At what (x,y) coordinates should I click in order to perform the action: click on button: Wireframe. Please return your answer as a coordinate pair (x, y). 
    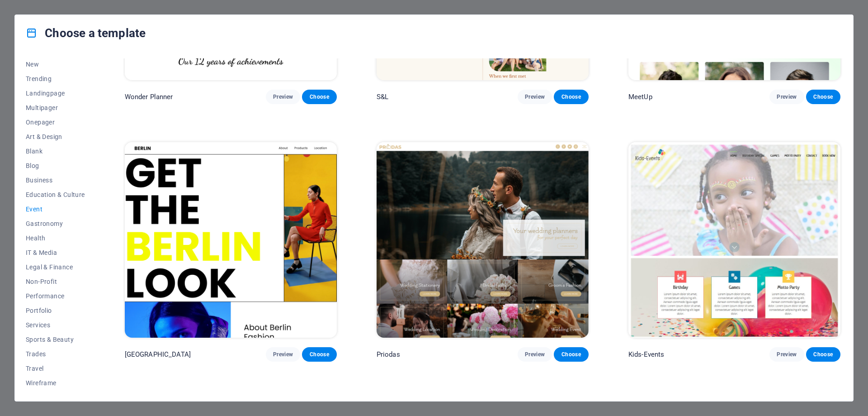
    Looking at the image, I should click on (55, 383).